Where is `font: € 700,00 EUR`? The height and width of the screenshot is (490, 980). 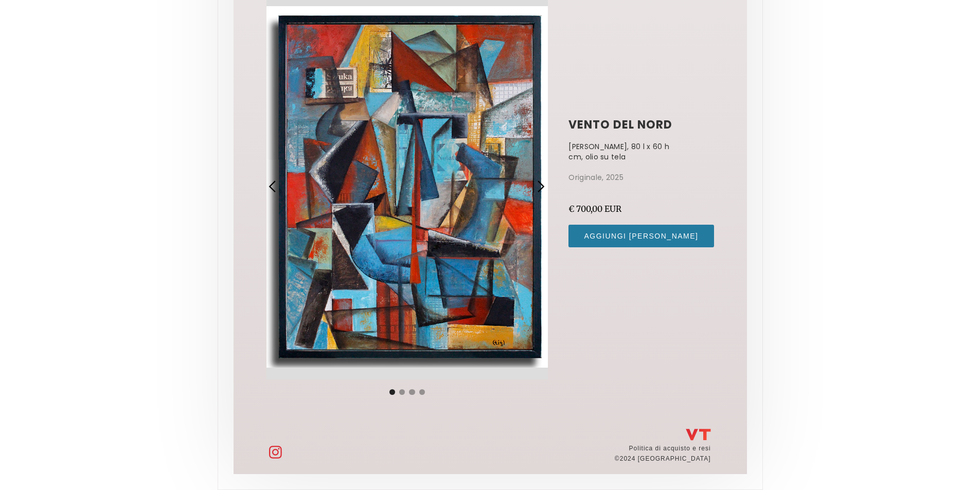 font: € 700,00 EUR is located at coordinates (595, 209).